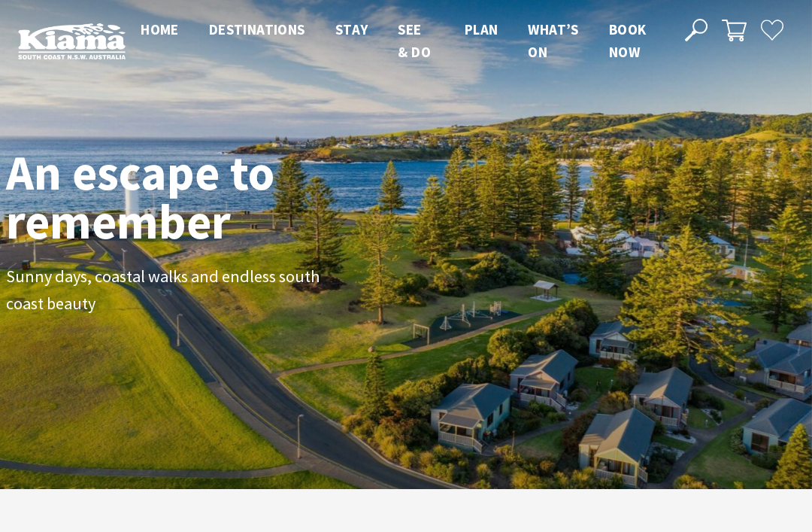 This screenshot has width=812, height=532. What do you see at coordinates (213, 196) in the screenshot?
I see `h1: An escape to remember` at bounding box center [213, 196].